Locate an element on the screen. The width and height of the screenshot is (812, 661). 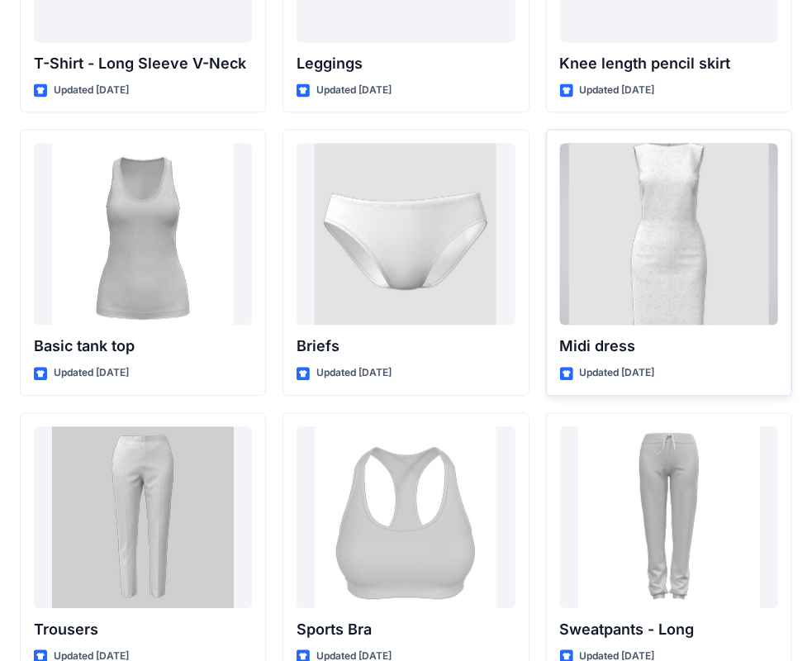
a: Sports Bra is located at coordinates (406, 517).